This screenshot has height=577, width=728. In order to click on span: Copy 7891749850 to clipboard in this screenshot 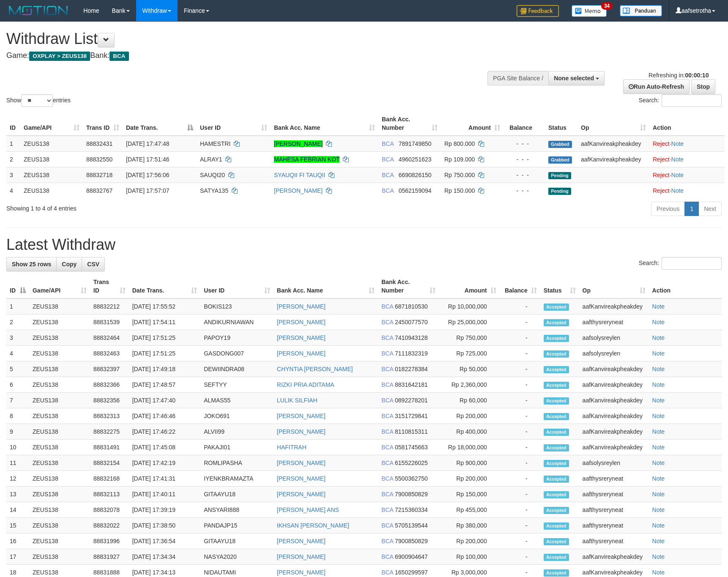, I will do `click(415, 144)`.